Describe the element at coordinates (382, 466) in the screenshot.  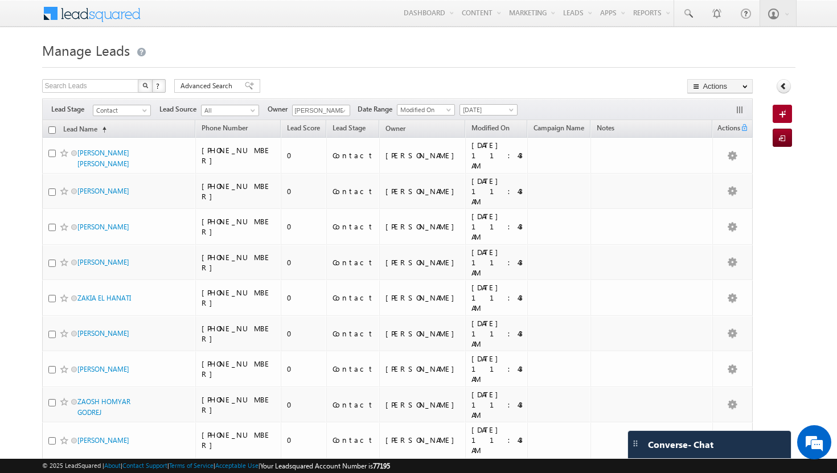
I see `span: 77195` at that location.